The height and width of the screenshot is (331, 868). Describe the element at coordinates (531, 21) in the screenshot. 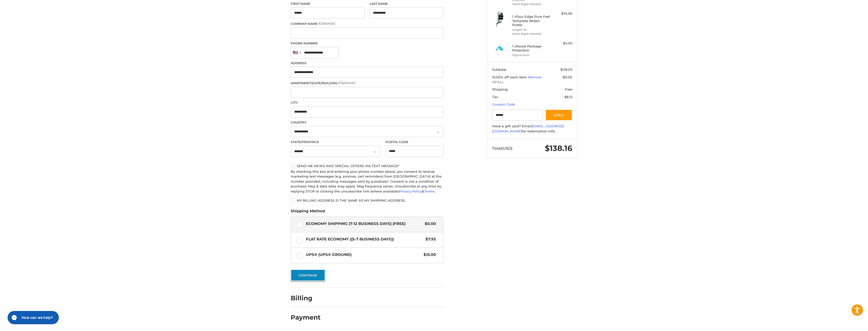

I see `h4: 1 x Tour Edge Pure Feel Template Redan Putter` at that location.